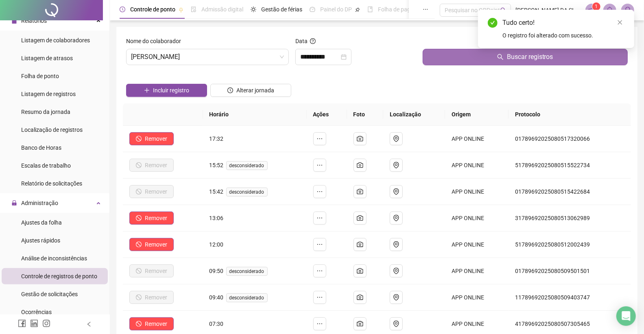 This screenshot has height=334, width=644. What do you see at coordinates (313, 41) in the screenshot?
I see `span: question-circle` at bounding box center [313, 41].